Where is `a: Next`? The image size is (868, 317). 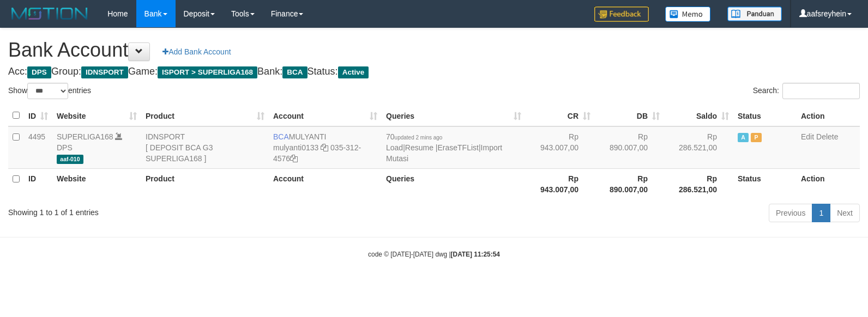 a: Next is located at coordinates (845, 213).